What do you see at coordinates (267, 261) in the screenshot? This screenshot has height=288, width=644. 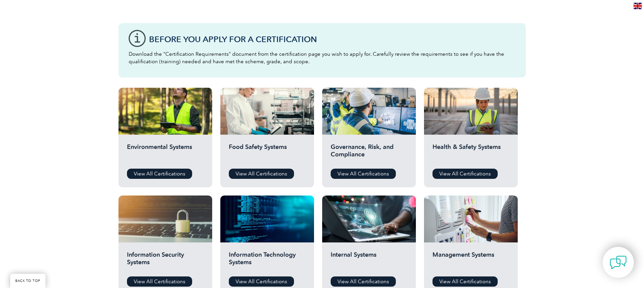 I see `h2: Information Technology Systems` at bounding box center [267, 261].